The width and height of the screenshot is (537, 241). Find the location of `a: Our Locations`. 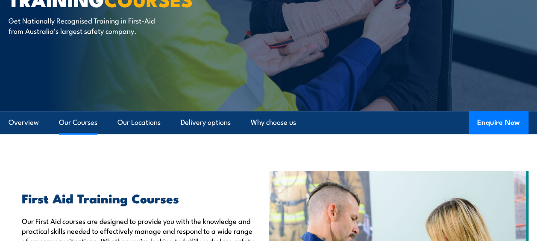

a: Our Locations is located at coordinates (139, 122).